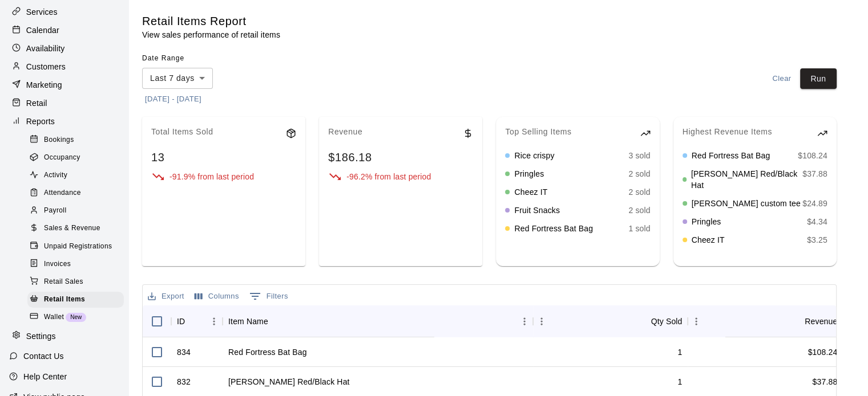 The width and height of the screenshot is (868, 396). What do you see at coordinates (46, 67) in the screenshot?
I see `p: Customers` at bounding box center [46, 67].